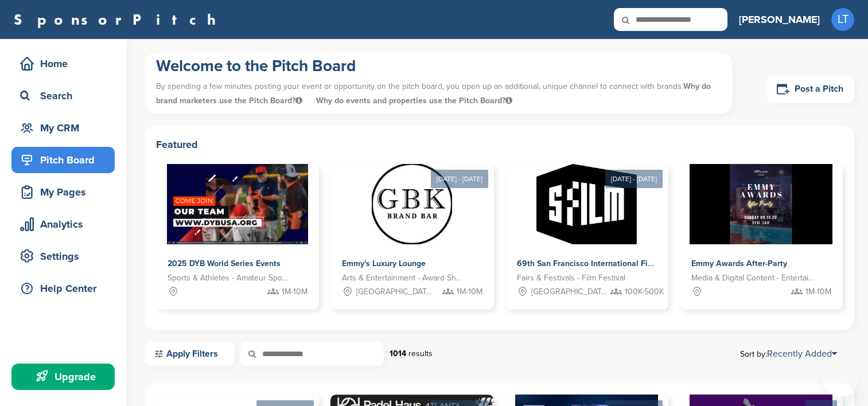  I want to click on a: Pitch Board, so click(63, 160).